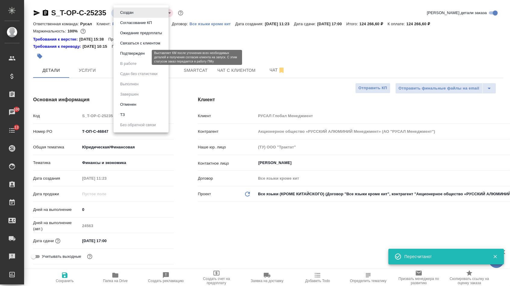 The image size is (510, 286). I want to click on button: Создан, so click(127, 13).